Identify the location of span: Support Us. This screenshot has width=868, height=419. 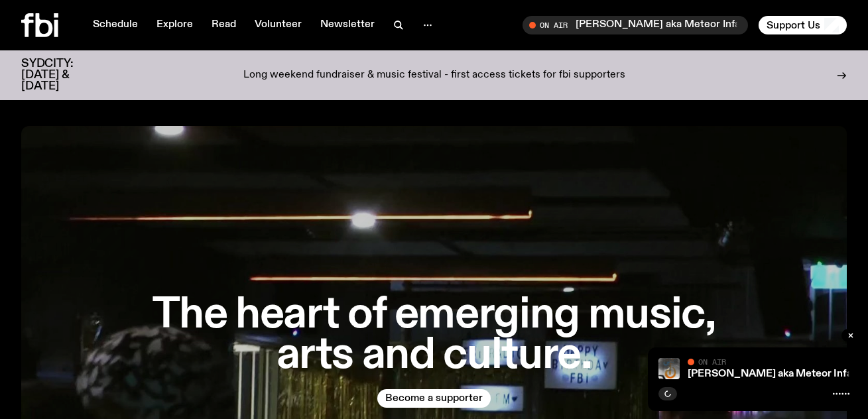
(793, 25).